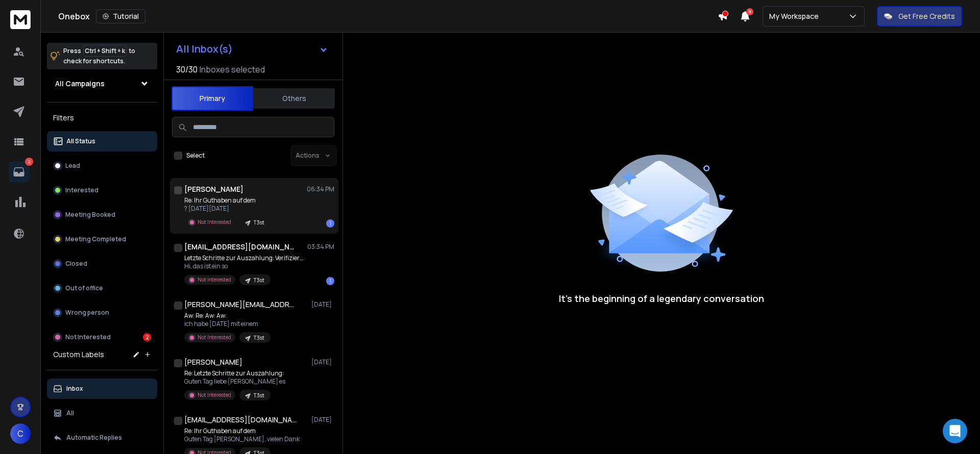 The height and width of the screenshot is (454, 980). Describe the element at coordinates (245, 259) in the screenshot. I see `p: Letzte Schritte zur Auszahlung: Verifizierung` at that location.